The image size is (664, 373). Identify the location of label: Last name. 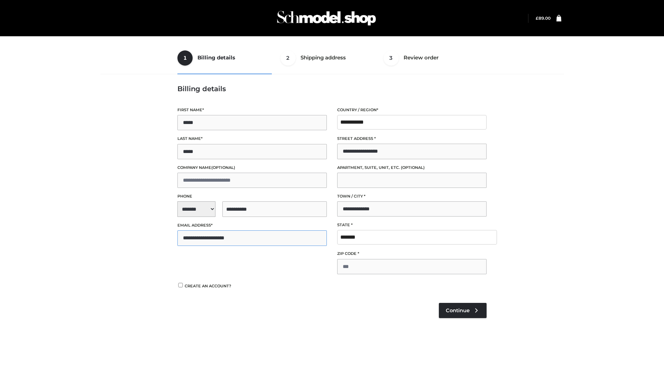
(252, 139).